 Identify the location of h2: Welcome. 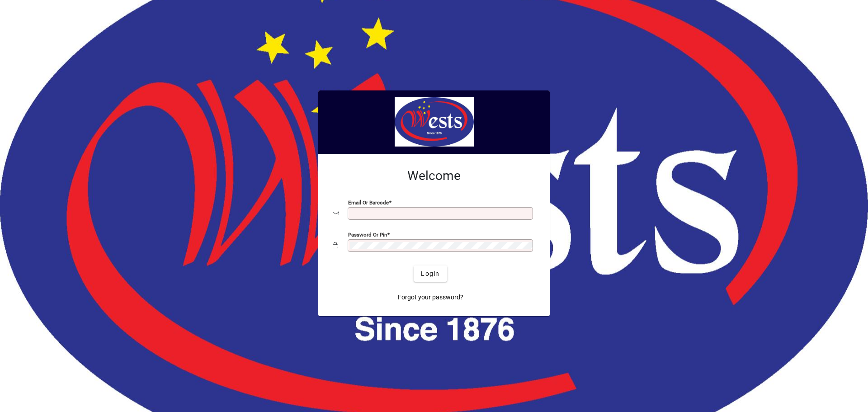
(434, 176).